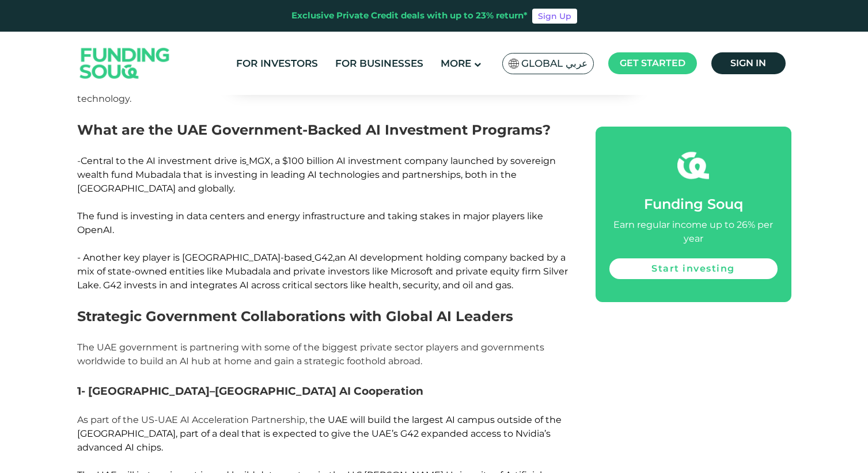 The width and height of the screenshot is (868, 473). Describe the element at coordinates (554, 63) in the screenshot. I see `span: Global عربي` at that location.